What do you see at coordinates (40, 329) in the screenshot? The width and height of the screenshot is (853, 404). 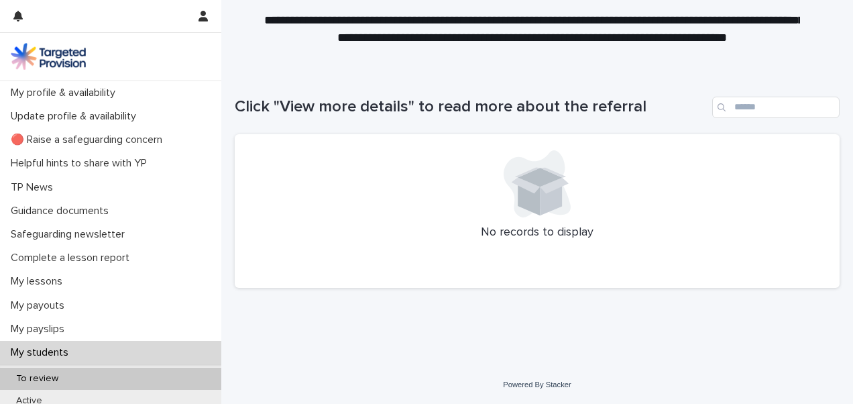 I see `p: My payslips` at bounding box center [40, 329].